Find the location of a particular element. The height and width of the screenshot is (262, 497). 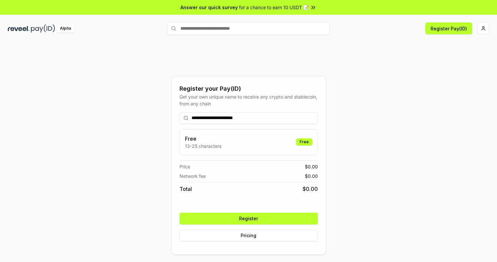

div: Get your own unique name to receive any crypto and stablecoin, from any chain is located at coordinates (249, 100).